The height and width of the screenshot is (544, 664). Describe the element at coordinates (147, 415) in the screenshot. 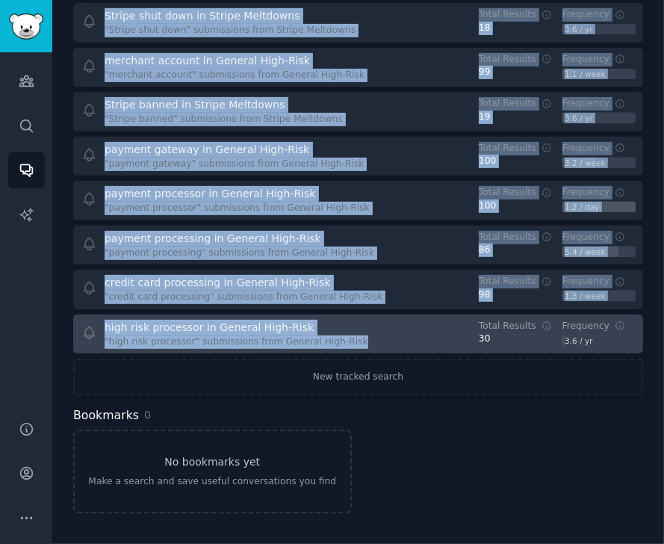

I see `span: 0` at that location.